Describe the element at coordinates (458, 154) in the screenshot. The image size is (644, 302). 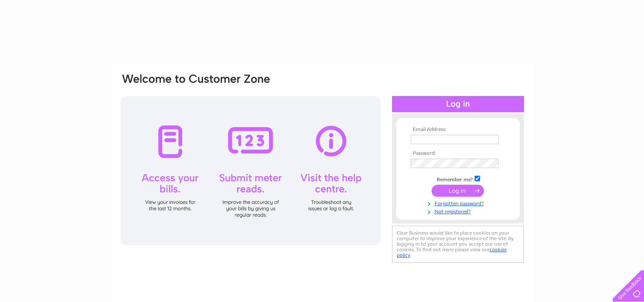
I see `th: Password:` at that location.